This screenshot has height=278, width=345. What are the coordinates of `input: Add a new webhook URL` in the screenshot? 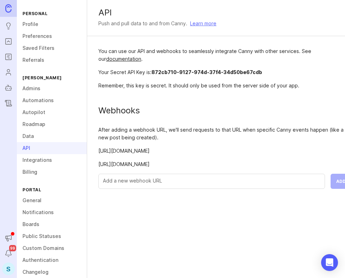 It's located at (211, 181).